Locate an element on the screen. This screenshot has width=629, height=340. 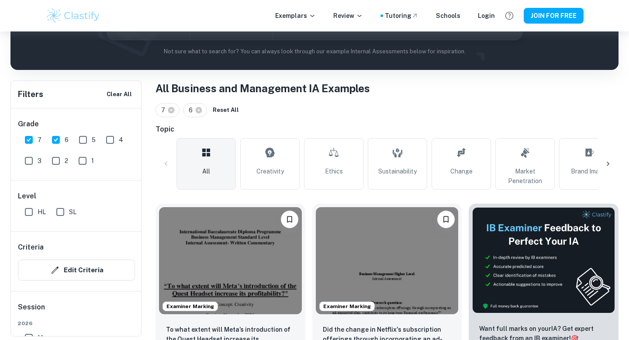
h6: Criteria is located at coordinates (31, 247).